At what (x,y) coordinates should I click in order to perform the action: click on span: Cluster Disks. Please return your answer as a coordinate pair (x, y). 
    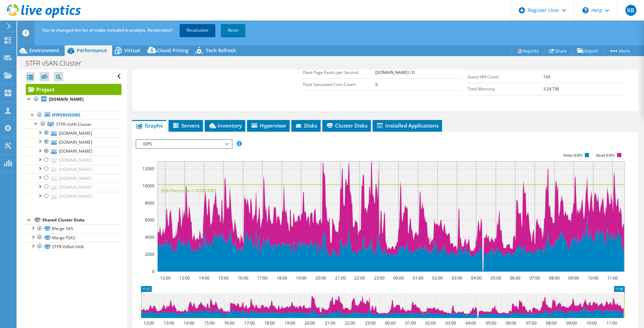
    Looking at the image, I should click on (346, 125).